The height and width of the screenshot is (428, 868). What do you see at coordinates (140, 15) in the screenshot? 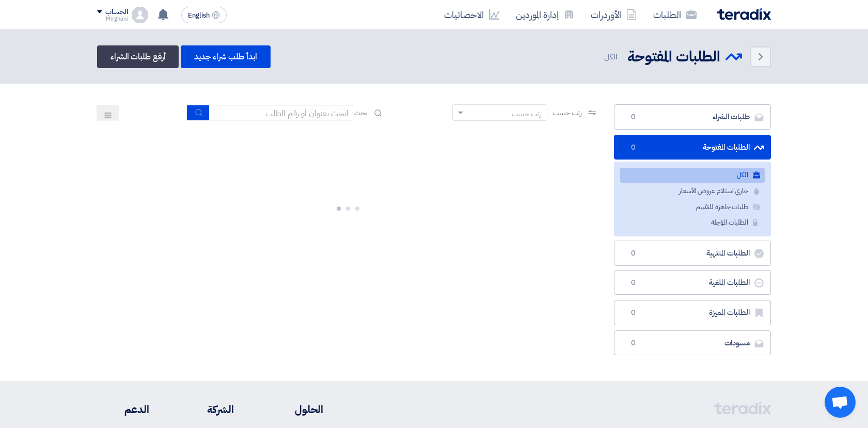
I see `img: profile_test.png` at bounding box center [140, 15].